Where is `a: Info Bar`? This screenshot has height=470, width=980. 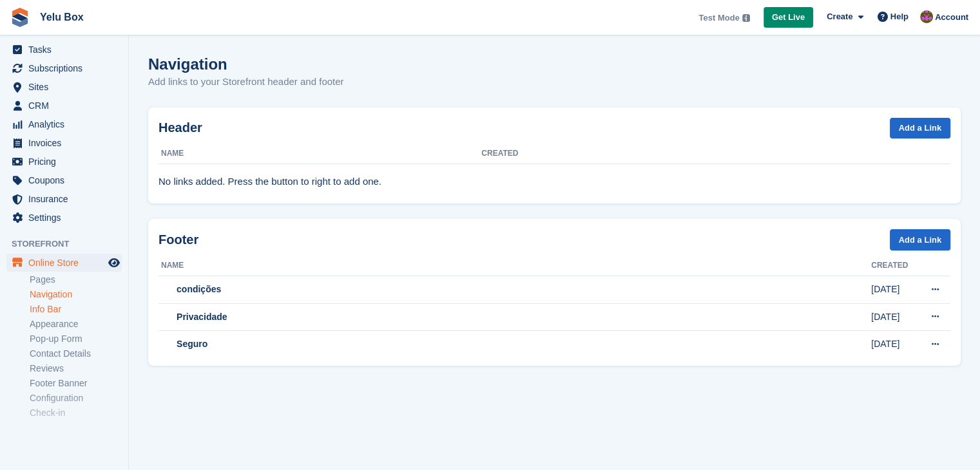 a: Info Bar is located at coordinates (75, 309).